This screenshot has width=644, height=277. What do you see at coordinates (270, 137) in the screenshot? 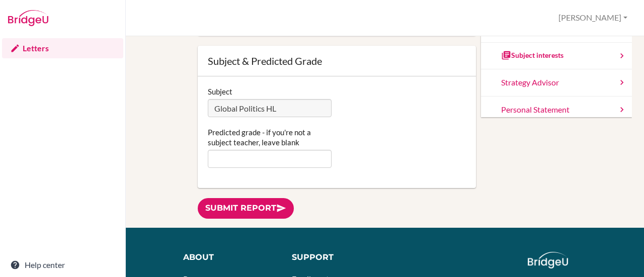
I see `label: Predicted grade - if you're not a subject teacher, leave blank` at bounding box center [270, 137].